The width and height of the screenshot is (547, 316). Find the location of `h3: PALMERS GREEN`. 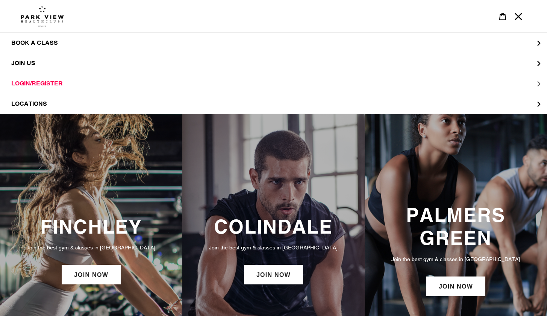

h3: PALMERS GREEN is located at coordinates (455, 226).